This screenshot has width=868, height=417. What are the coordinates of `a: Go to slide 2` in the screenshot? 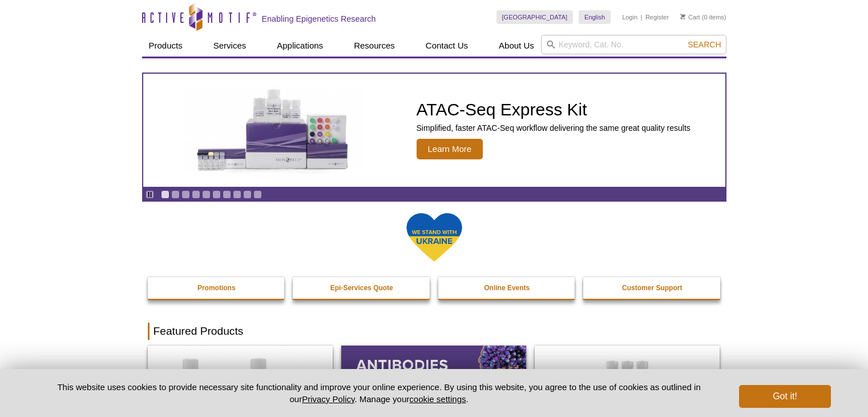 It's located at (175, 194).